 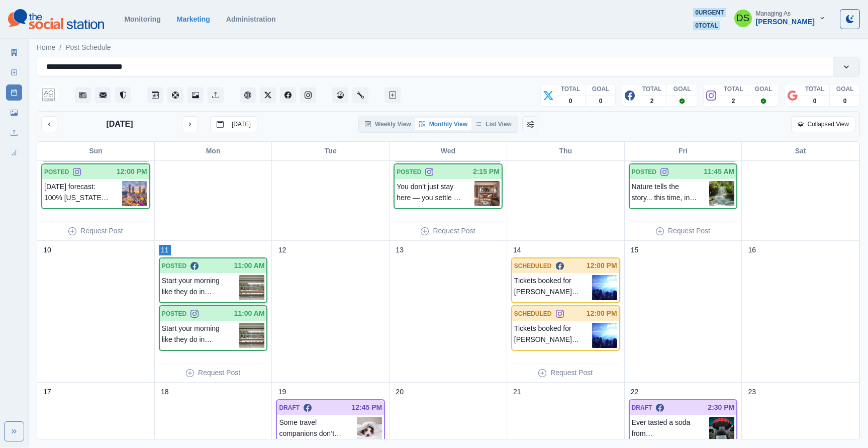 I want to click on p: 12:00 PM, so click(x=132, y=171).